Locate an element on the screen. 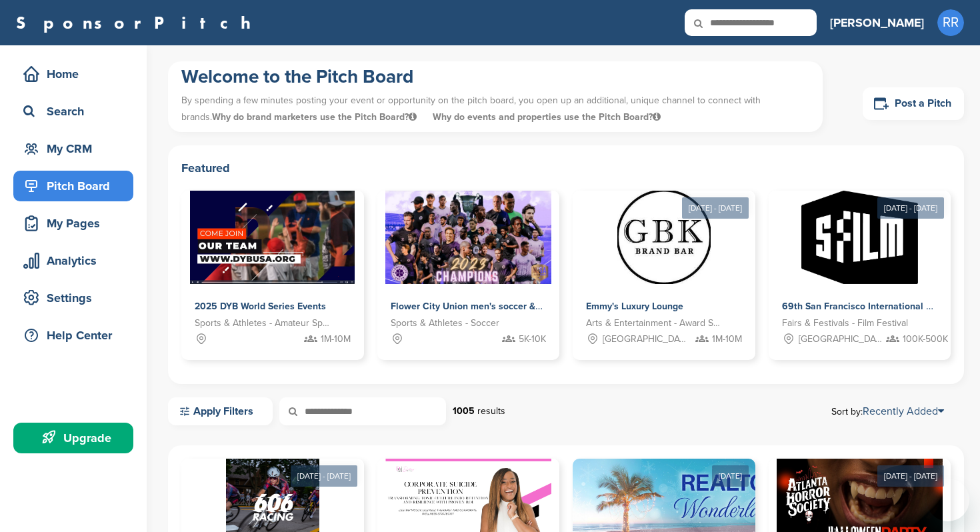 The image size is (980, 532). span: Emmy's Luxury Lounge is located at coordinates (635, 306).